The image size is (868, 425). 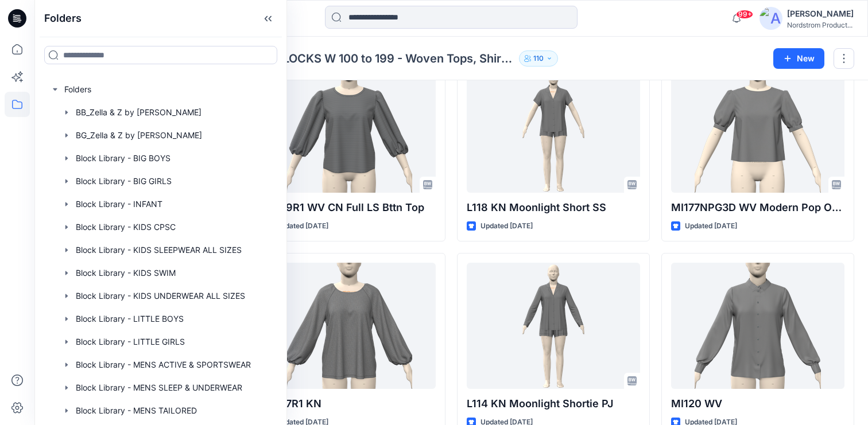 What do you see at coordinates (396, 59) in the screenshot?
I see `p: BLOCKS W 100 to 199 - Woven Tops, Shirts, PJ Tops` at bounding box center [396, 59].